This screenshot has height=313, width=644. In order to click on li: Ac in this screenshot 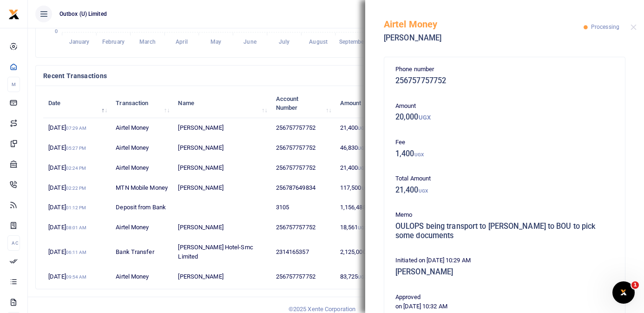, I will do `click(14, 242)`.